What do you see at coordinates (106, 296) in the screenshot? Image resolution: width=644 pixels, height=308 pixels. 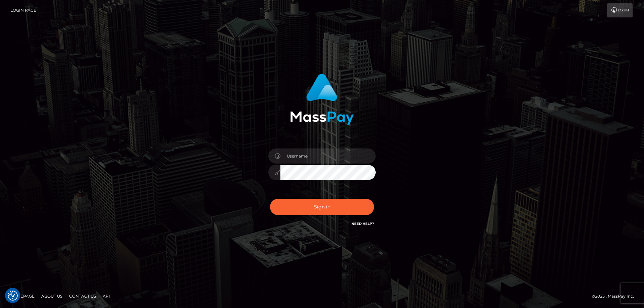 I see `a: API` at bounding box center [106, 296].